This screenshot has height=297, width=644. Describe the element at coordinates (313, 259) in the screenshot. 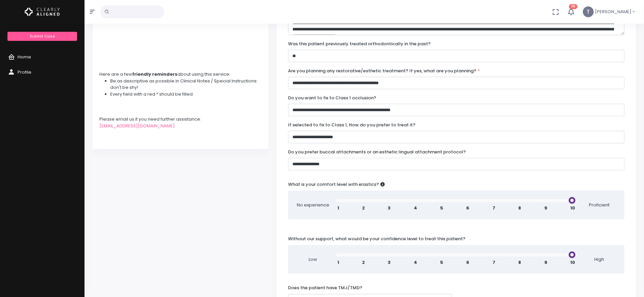

I see `span: Low` at that location.